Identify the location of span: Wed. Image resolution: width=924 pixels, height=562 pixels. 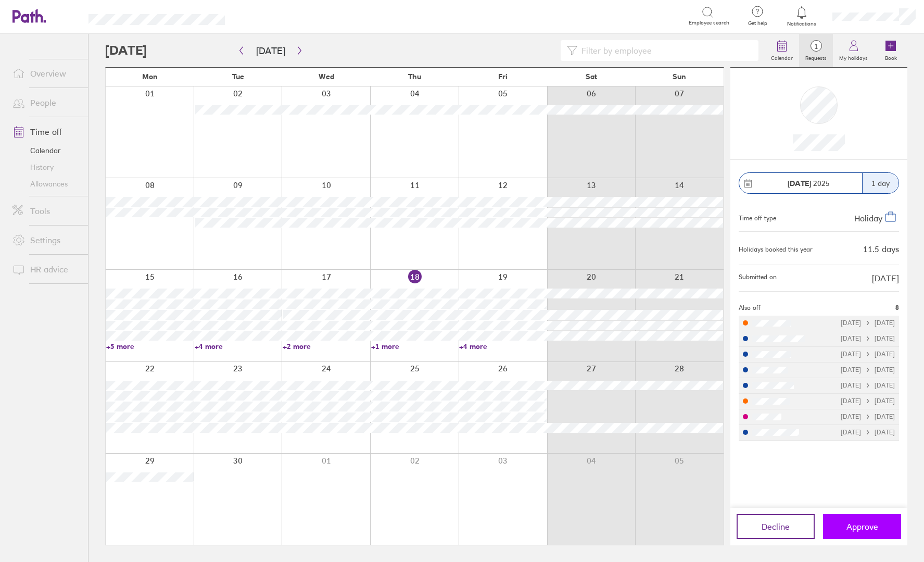
(327, 77).